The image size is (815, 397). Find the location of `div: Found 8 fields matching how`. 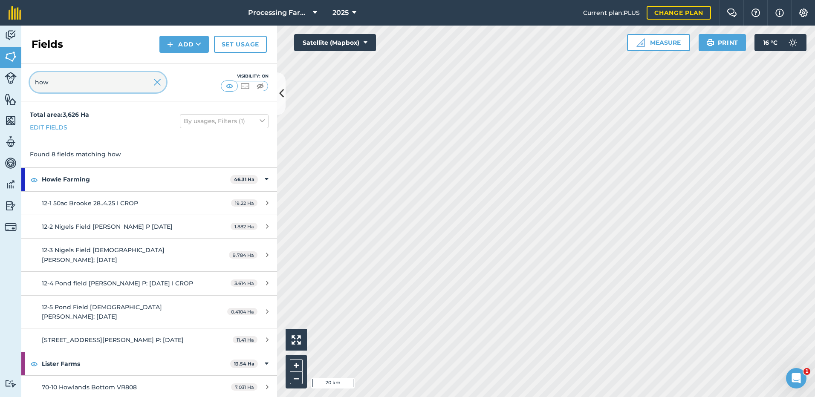

div: Found 8 fields matching how is located at coordinates (149, 154).